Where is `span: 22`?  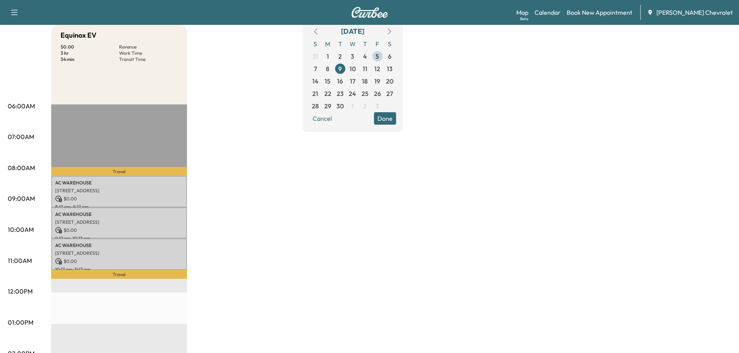 span: 22 is located at coordinates (328, 93).